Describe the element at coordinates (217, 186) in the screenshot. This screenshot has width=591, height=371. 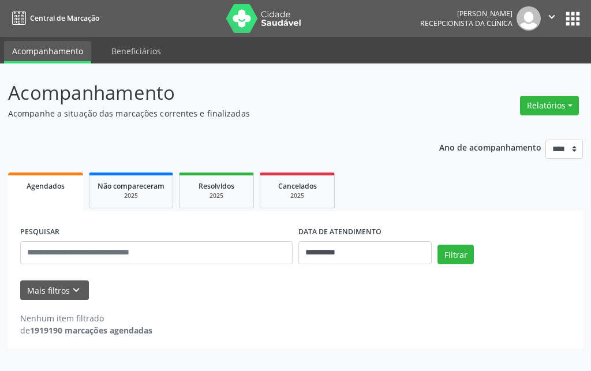
I see `span: Resolvidos` at that location.